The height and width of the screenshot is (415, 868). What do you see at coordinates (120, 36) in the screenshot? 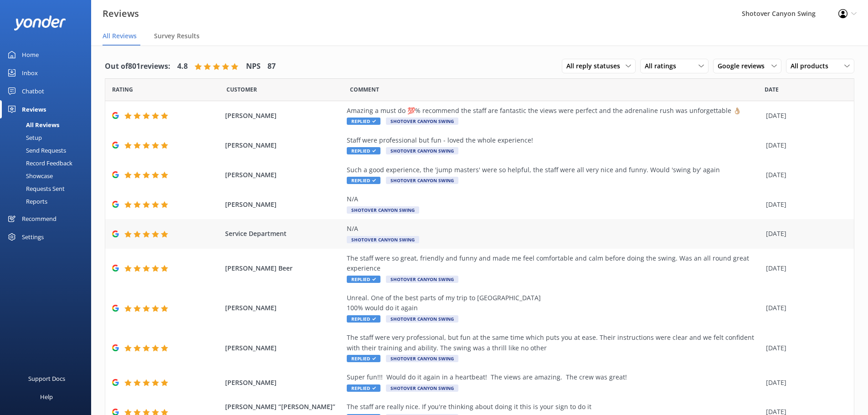
I see `span: All Reviews` at bounding box center [120, 36].